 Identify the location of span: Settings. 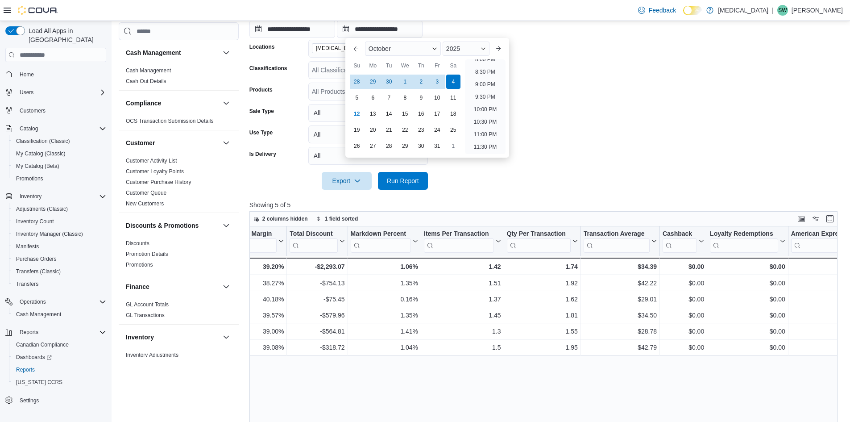
(29, 400).